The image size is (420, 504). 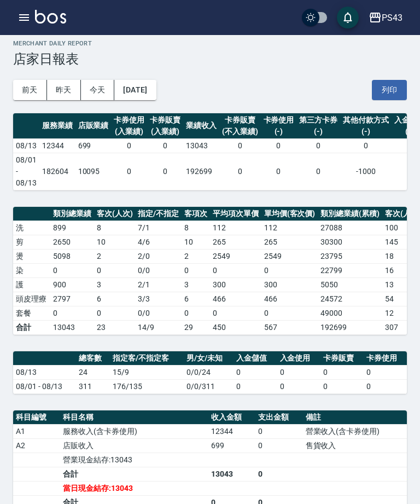 I want to click on button: PS43, so click(x=385, y=17).